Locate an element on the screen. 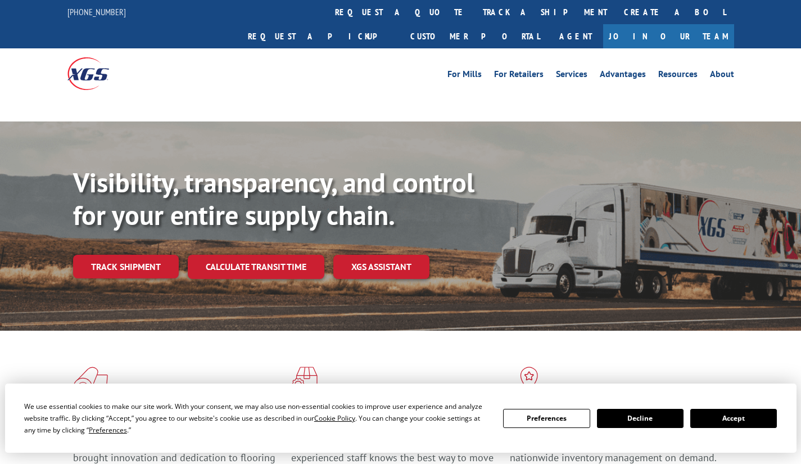 The width and height of the screenshot is (801, 464). b: Visibility, transparency, and control for your entire supply chain. is located at coordinates (274, 198).